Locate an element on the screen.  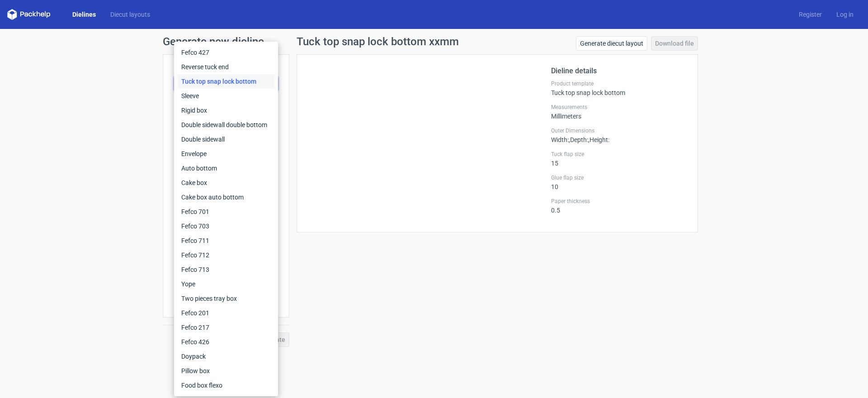
div: 0.5 is located at coordinates (620, 205).